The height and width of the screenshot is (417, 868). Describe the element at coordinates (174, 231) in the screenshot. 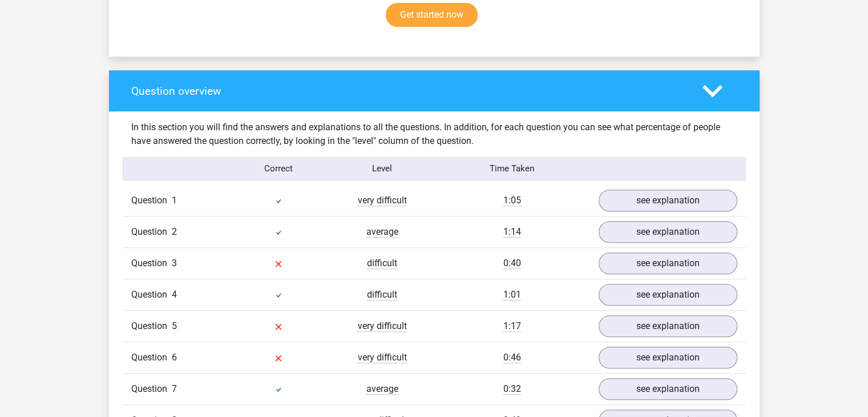

I see `span: 2` at that location.